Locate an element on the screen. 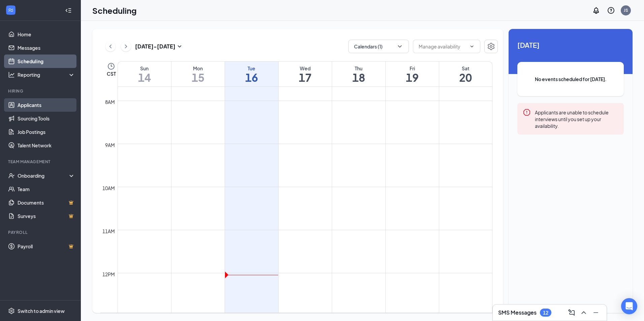  a: SurveysCrown is located at coordinates (46, 216).